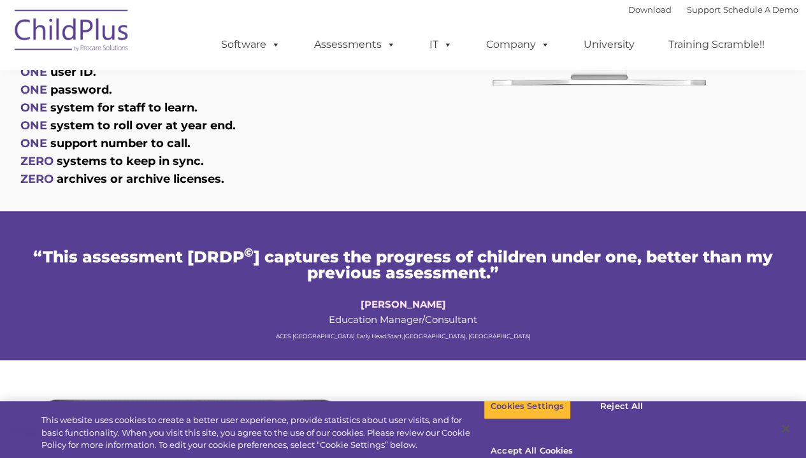  I want to click on span: system to roll over at year end., so click(143, 126).